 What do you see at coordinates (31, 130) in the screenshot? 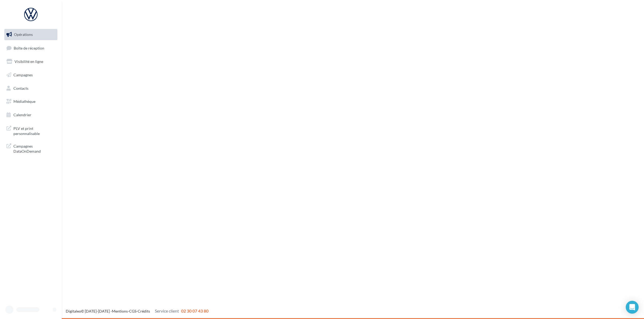
I see `a: PLV et print personnalisable` at bounding box center [31, 130].